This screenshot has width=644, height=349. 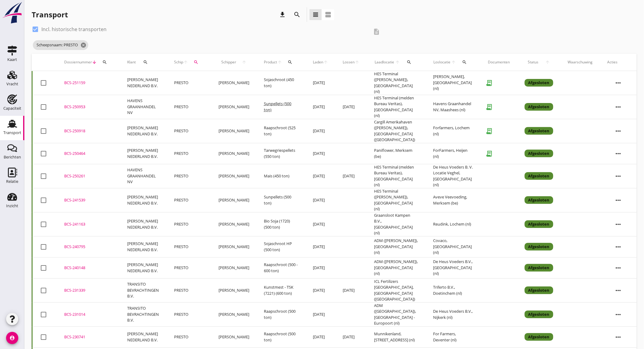 I want to click on div: Relatie, so click(x=12, y=181).